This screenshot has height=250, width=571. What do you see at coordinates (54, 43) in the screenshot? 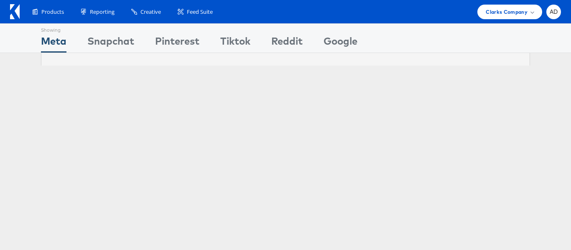
I see `div: Meta` at bounding box center [54, 43].